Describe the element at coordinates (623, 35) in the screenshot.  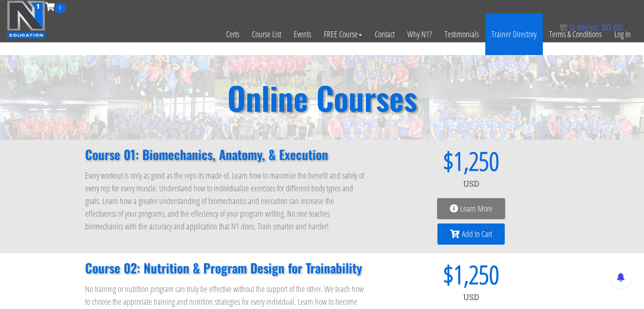
I see `a: Log In` at that location.